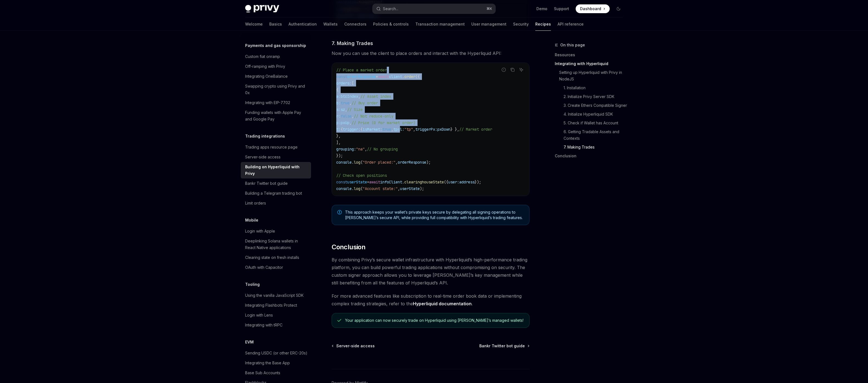 The height and width of the screenshot is (383, 868). I want to click on span: a:, so click(338, 97).